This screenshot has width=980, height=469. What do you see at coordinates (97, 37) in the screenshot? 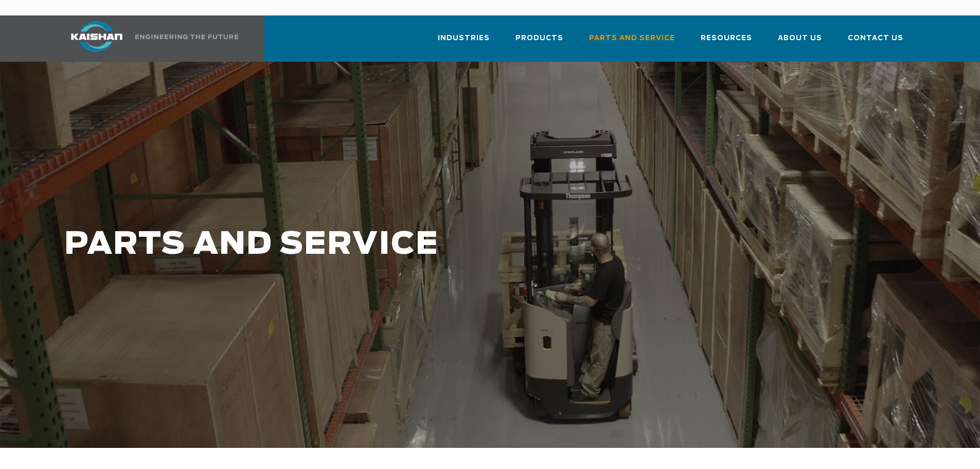
I see `img: kaishan logo` at bounding box center [97, 37].